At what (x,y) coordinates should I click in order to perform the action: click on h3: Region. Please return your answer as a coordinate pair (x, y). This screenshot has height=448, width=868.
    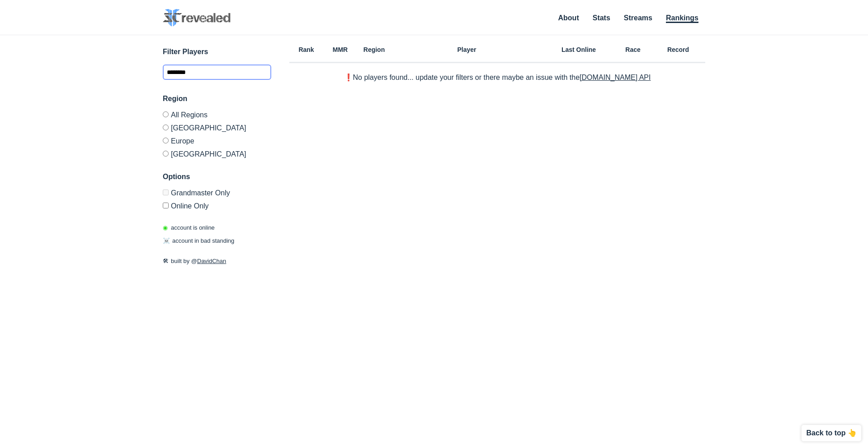
    Looking at the image, I should click on (217, 99).